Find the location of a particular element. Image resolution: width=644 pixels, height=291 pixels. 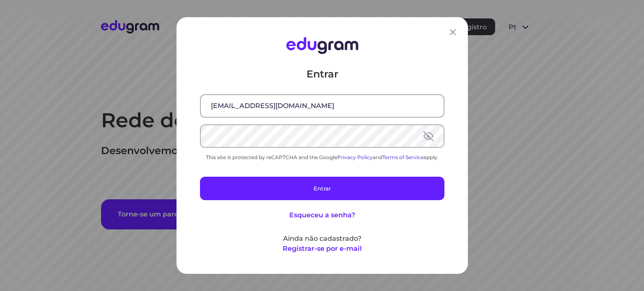

button: Entrar is located at coordinates (322, 189).